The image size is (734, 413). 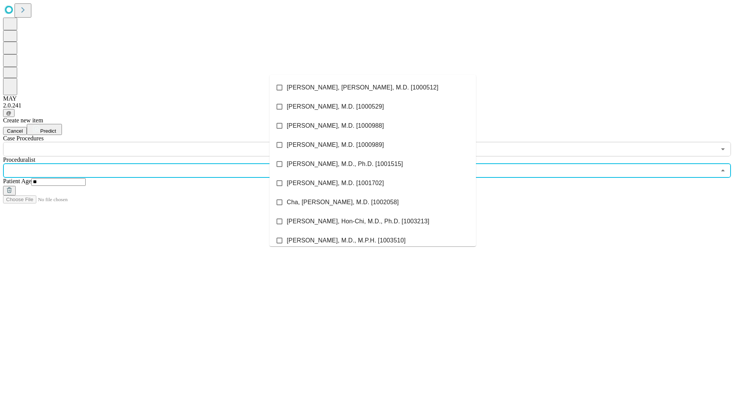 I want to click on span: Proceduralist, so click(x=19, y=159).